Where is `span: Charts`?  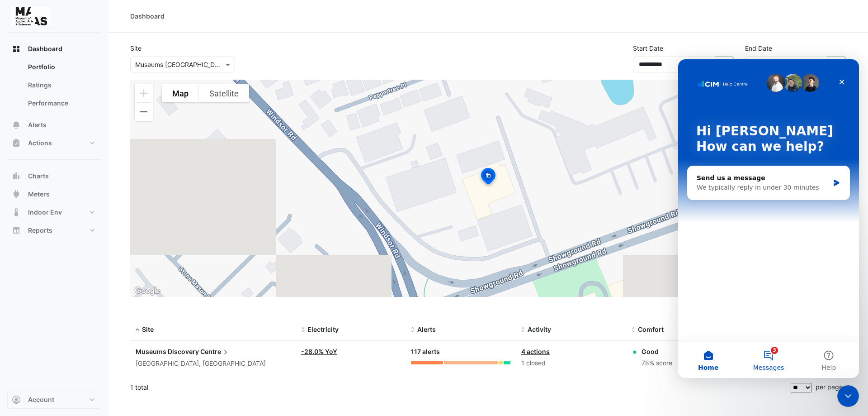 span: Charts is located at coordinates (39, 176).